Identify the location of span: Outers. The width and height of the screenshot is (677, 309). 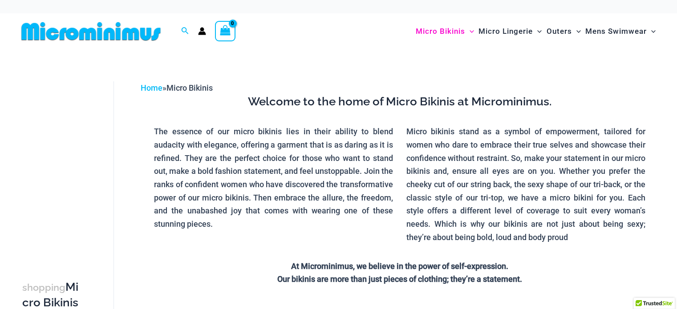
(559, 31).